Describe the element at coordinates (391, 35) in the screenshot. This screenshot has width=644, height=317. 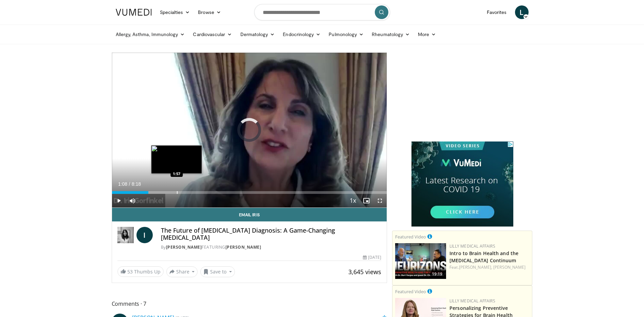
I see `a: Rheumatology` at that location.